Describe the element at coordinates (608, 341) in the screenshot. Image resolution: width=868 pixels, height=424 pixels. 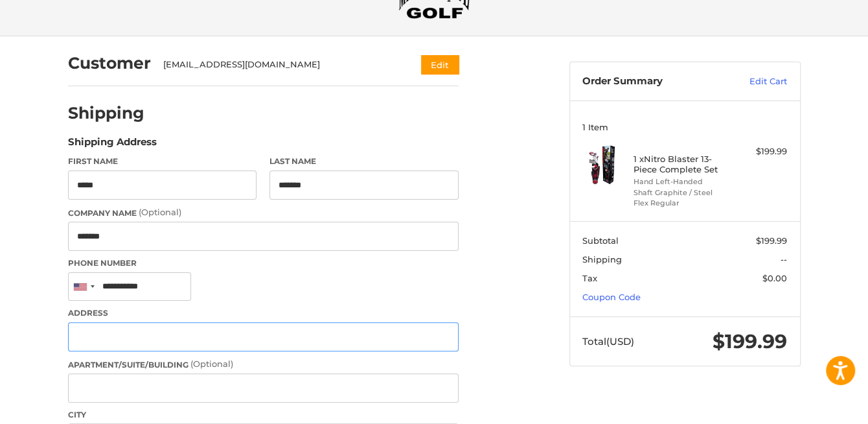
I see `span: Total (USD)` at that location.